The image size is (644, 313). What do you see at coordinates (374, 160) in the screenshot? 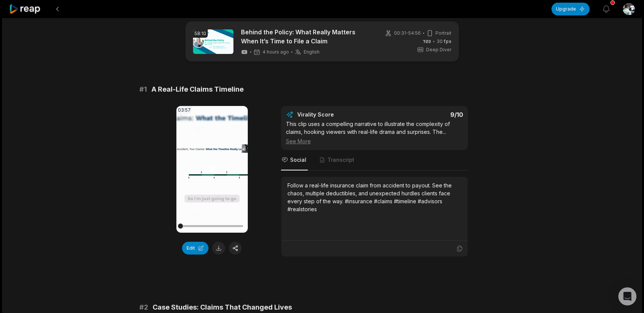
I see `nav: Tabs` at bounding box center [374, 160].